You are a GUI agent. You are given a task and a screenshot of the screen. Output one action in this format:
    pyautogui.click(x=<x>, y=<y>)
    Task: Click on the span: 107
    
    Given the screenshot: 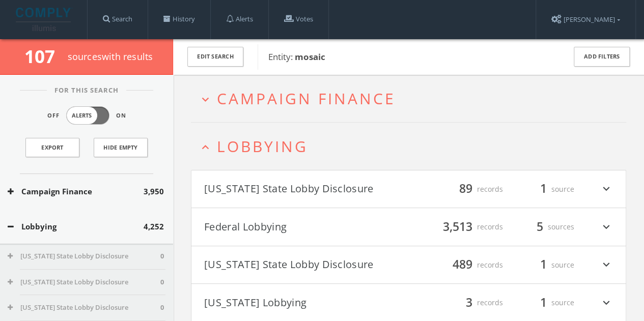 What is the action you would take?
    pyautogui.click(x=44, y=56)
    